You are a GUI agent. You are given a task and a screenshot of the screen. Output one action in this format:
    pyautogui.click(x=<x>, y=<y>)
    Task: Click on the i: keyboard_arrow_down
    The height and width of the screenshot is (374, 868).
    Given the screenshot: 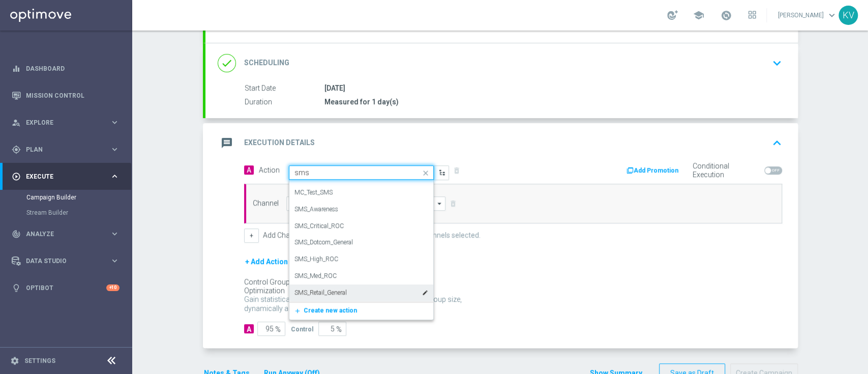 What is the action you would take?
    pyautogui.click(x=777, y=63)
    